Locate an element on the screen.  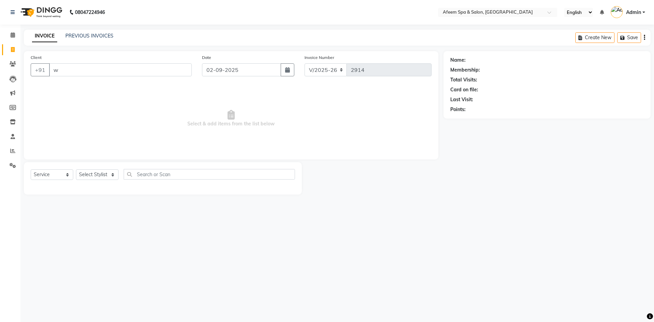
div: Membership: is located at coordinates (465, 70).